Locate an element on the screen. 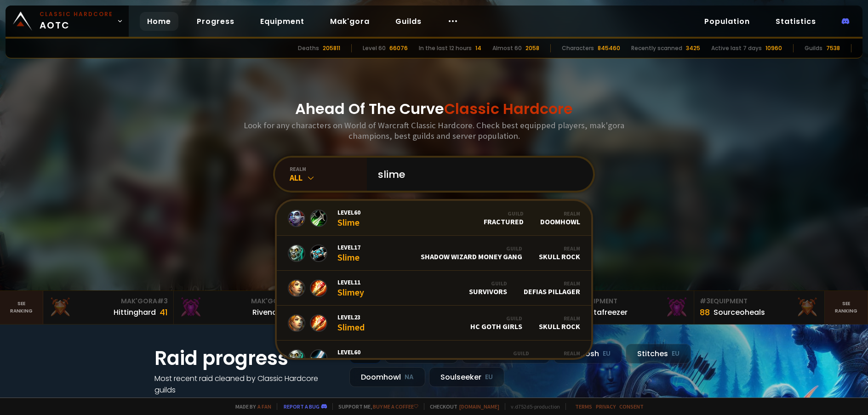  div: Hittinghard is located at coordinates (135, 312).